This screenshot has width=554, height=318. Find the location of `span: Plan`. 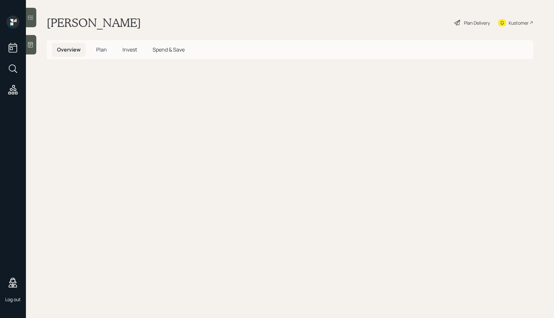

span: Plan is located at coordinates (101, 50).